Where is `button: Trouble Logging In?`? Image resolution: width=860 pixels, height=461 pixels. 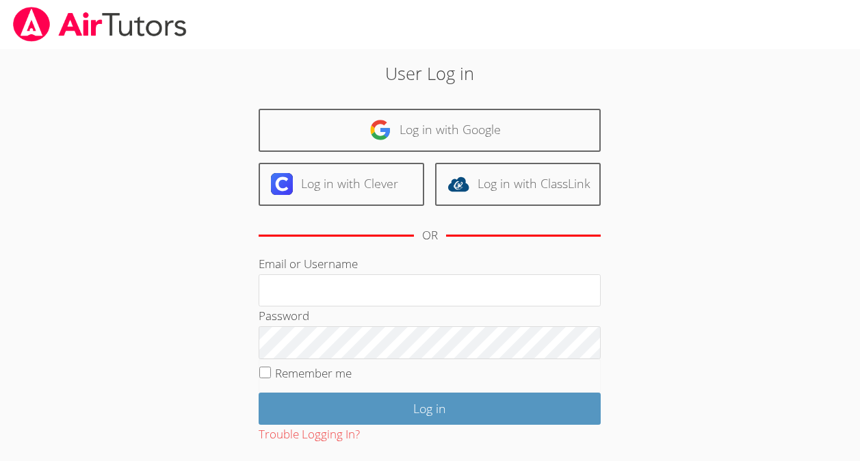
button: Trouble Logging In? is located at coordinates (309, 435).